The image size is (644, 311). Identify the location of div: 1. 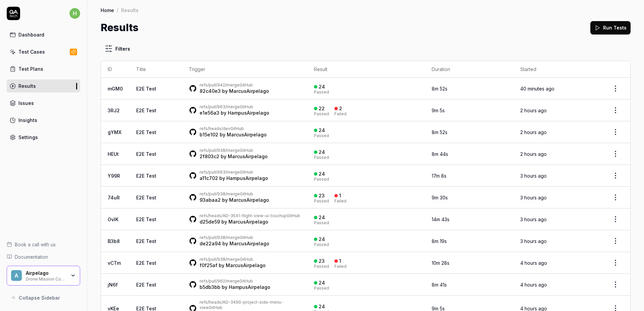
(340, 196).